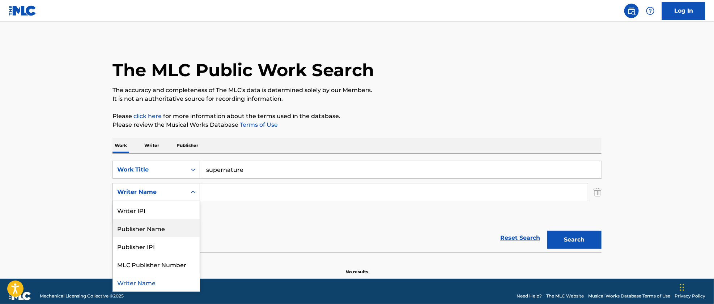 The height and width of the screenshot is (304, 714). Describe the element at coordinates (156, 247) in the screenshot. I see `div: Publisher IPI` at that location.